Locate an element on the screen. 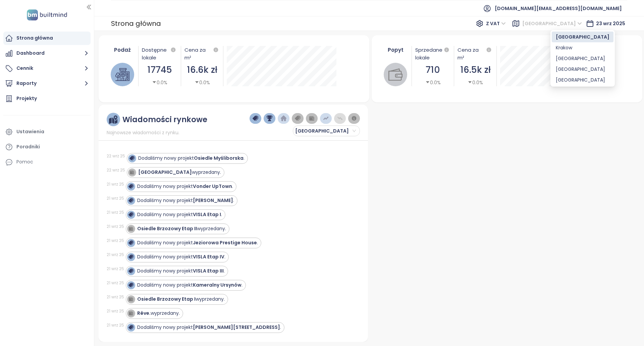 Image resolution: width=644 pixels, height=346 pixels. span: Z VAT is located at coordinates (495, 24).